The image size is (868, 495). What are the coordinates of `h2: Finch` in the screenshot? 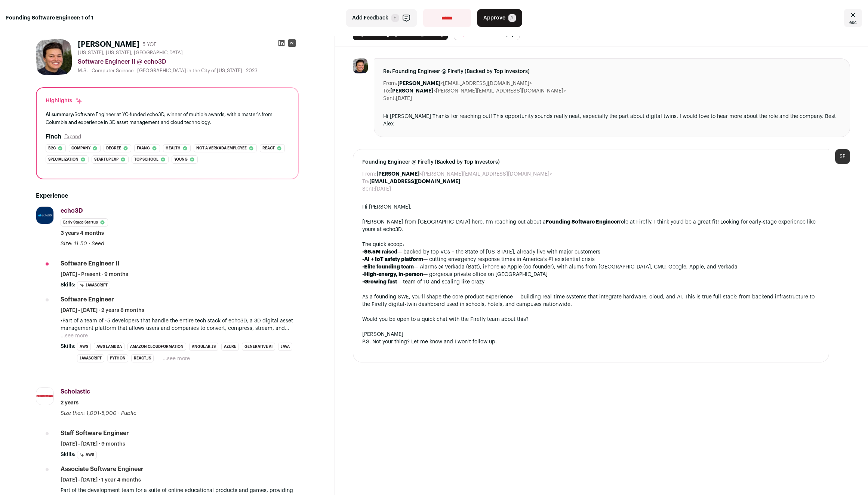 It's located at (54, 136).